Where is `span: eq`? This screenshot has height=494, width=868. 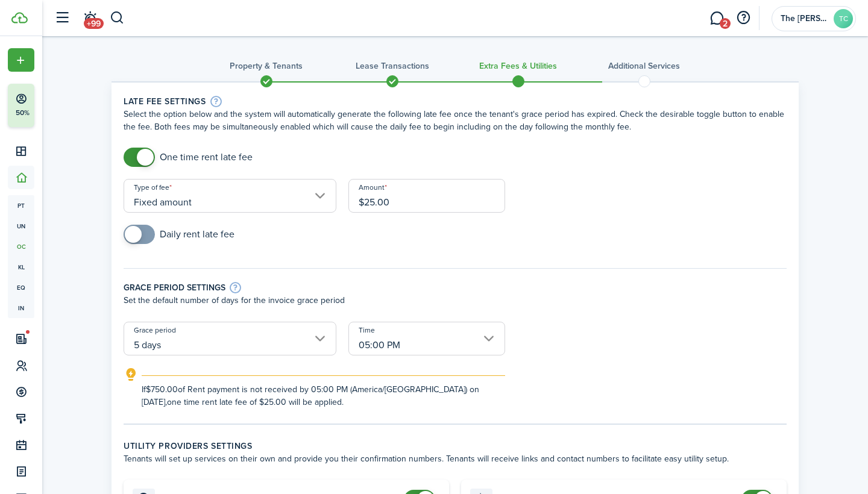 span: eq is located at coordinates (21, 288).